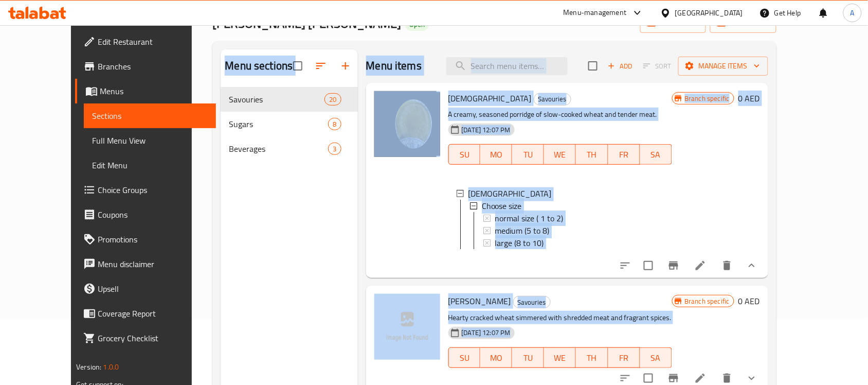  What do you see at coordinates (522, 231) in the screenshot?
I see `span: medium (5 to 8)` at bounding box center [522, 231].